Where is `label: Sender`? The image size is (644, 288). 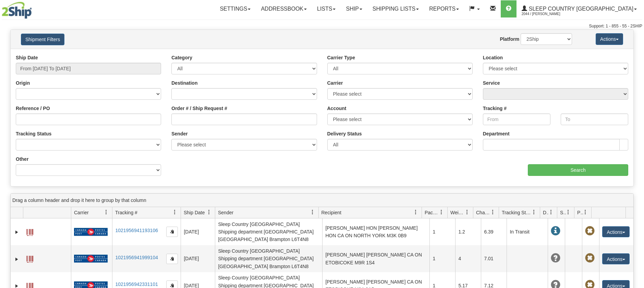
label: Sender is located at coordinates (179, 134).